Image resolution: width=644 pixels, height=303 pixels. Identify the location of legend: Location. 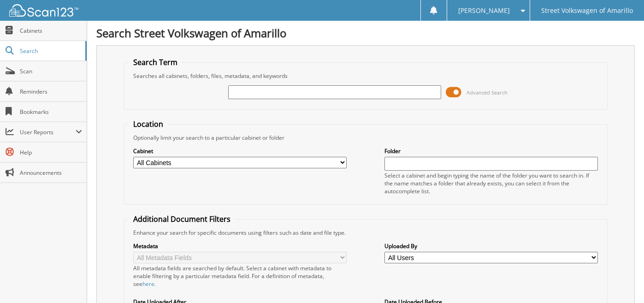
(148, 124).